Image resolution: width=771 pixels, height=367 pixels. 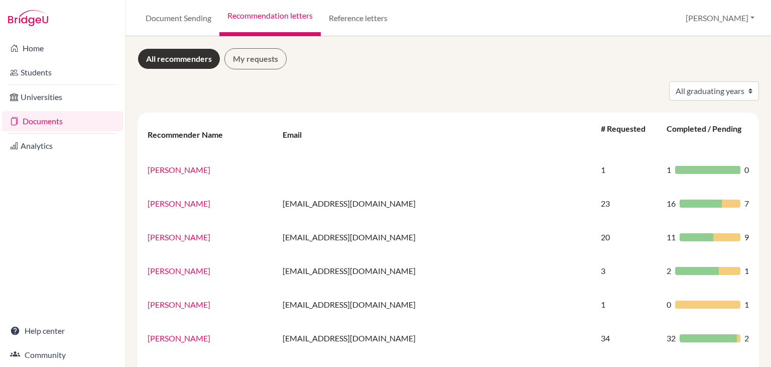 I want to click on span: 9, so click(x=747, y=237).